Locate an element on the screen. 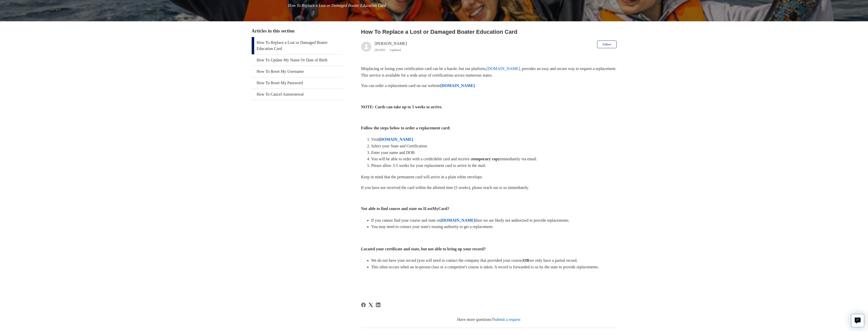  a: Facebook is located at coordinates (364, 305).